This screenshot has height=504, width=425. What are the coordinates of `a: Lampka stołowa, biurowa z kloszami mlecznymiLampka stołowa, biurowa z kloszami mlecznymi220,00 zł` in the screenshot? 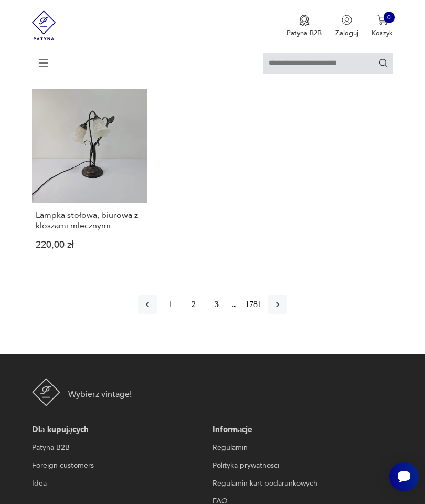 It's located at (89, 177).